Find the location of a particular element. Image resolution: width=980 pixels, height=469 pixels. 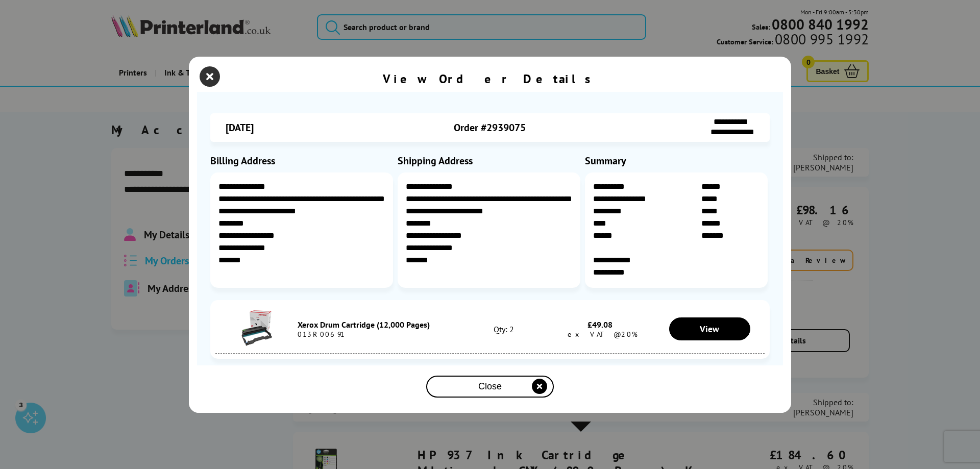

div: Summary is located at coordinates (677, 161).